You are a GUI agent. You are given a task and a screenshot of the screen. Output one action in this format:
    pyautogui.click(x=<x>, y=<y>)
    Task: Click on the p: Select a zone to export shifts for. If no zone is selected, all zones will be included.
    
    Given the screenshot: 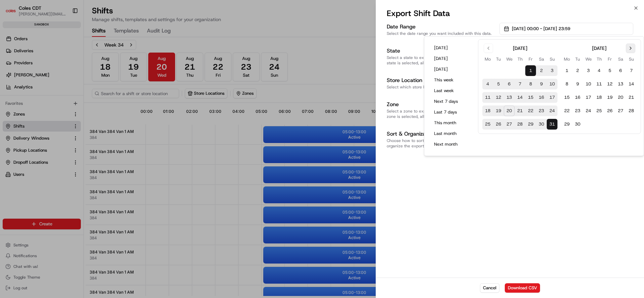 What is the action you would take?
    pyautogui.click(x=440, y=114)
    